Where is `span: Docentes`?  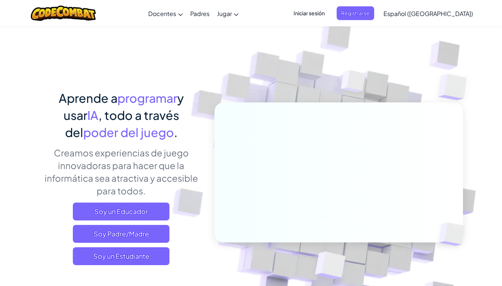 span: Docentes is located at coordinates (162, 13).